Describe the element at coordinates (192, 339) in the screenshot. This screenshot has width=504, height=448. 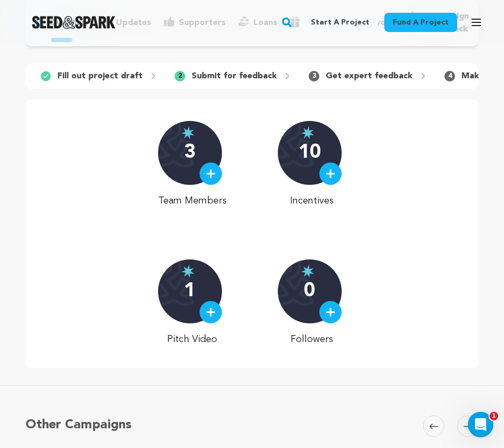
I see `p: Pitch Video` at that location.